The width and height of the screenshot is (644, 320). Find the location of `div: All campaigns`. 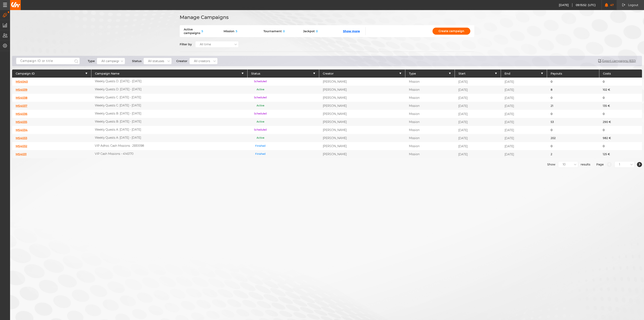

div: All campaigns is located at coordinates (111, 61).